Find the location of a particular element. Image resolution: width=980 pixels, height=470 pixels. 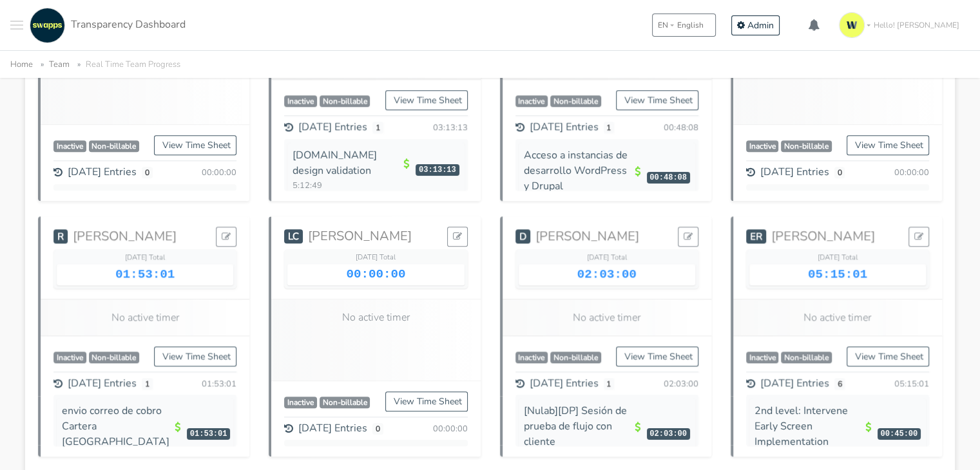

span: 00:45:00 is located at coordinates (898, 434).